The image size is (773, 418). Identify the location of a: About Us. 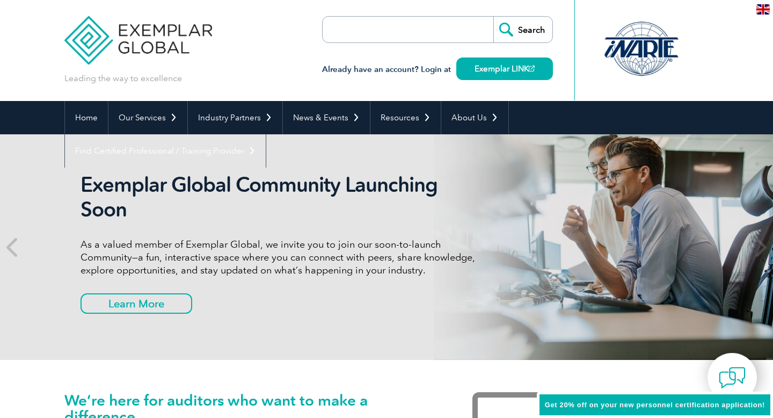
(475, 118).